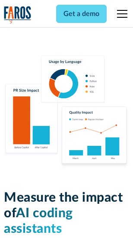 The width and height of the screenshot is (133, 238). What do you see at coordinates (38, 221) in the screenshot?
I see `span: AI coding assistants` at bounding box center [38, 221].